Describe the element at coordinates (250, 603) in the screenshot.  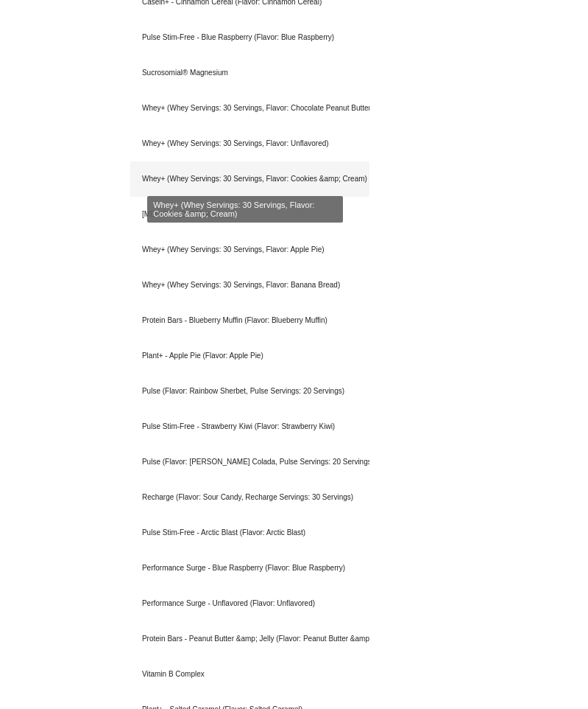
I see `div: Performance Surge - Unflavored (Flavor: Unflavored)` at that location.